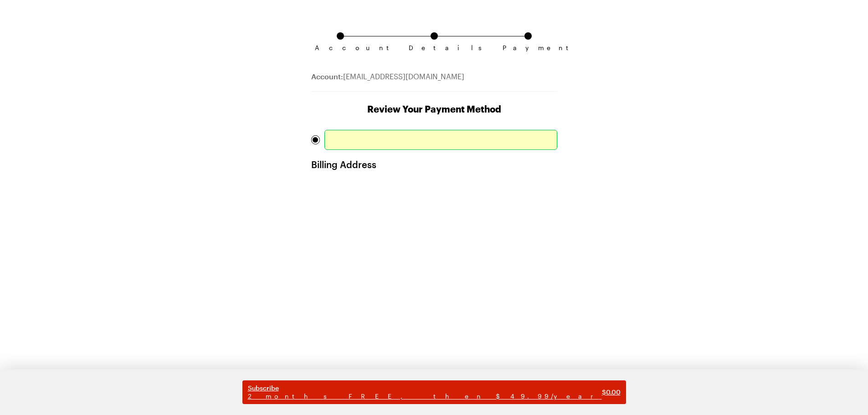  Describe the element at coordinates (528, 47) in the screenshot. I see `span: Payment` at that location.